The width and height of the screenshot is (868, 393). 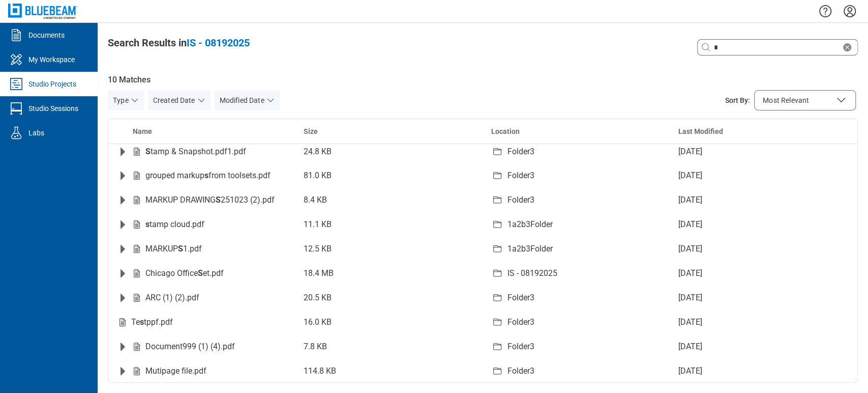 What do you see at coordinates (482, 249) in the screenshot?
I see `table: bb-data-table` at bounding box center [482, 249].